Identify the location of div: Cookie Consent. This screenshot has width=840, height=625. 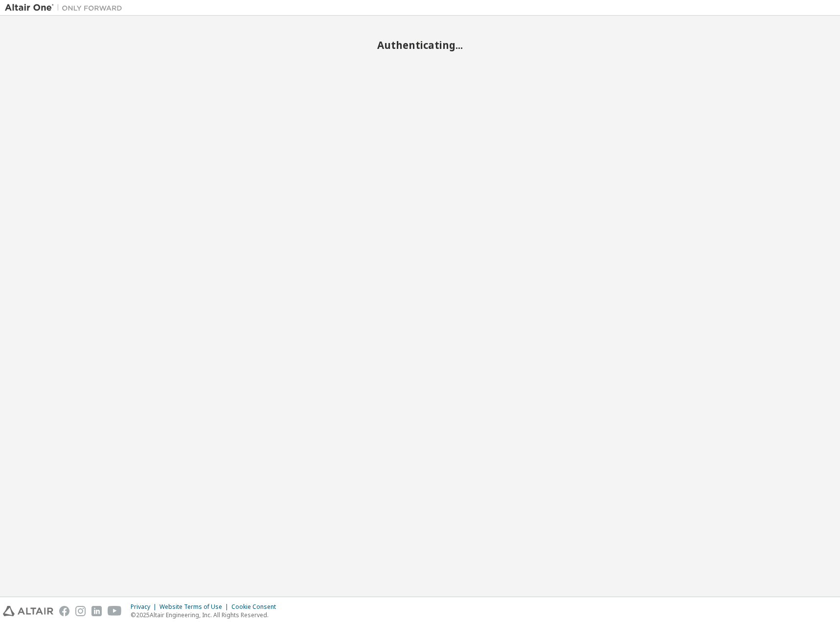
(256, 607).